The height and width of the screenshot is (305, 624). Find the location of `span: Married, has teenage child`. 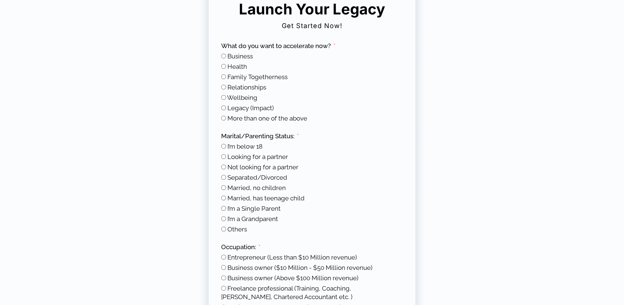

span: Married, has teenage child is located at coordinates (266, 198).